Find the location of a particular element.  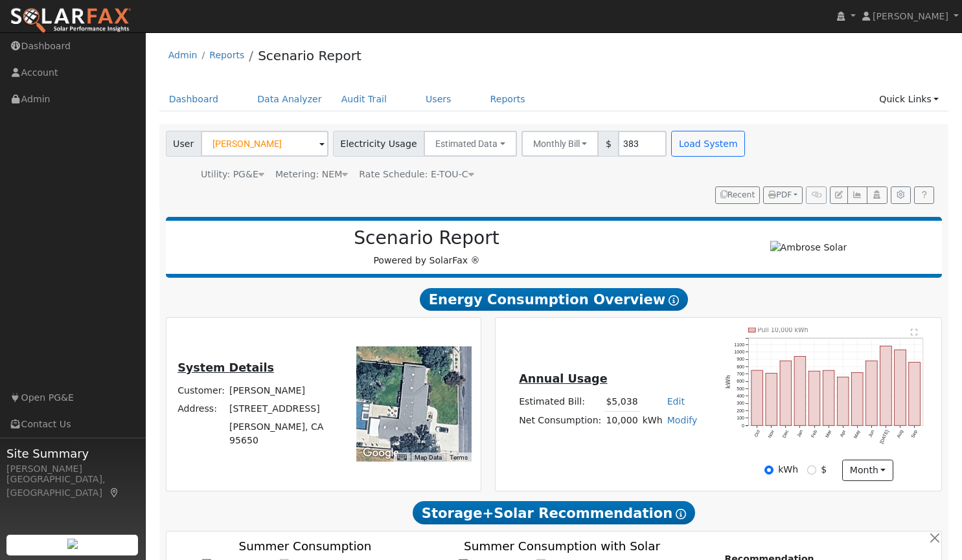

a: Edit is located at coordinates (675, 401).